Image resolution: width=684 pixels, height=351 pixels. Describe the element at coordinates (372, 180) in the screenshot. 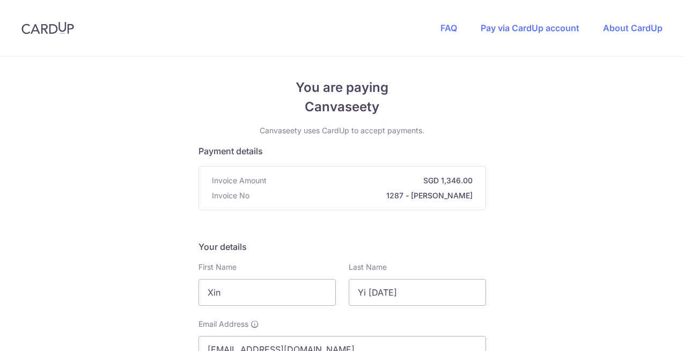

I see `strong: SGD 1,346.00` at that location.